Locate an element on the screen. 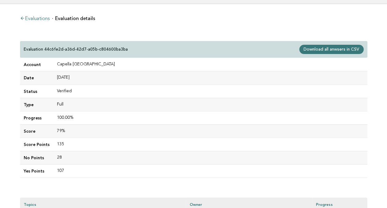 Image resolution: width=387 pixels, height=208 pixels. td: 79% is located at coordinates (211, 131).